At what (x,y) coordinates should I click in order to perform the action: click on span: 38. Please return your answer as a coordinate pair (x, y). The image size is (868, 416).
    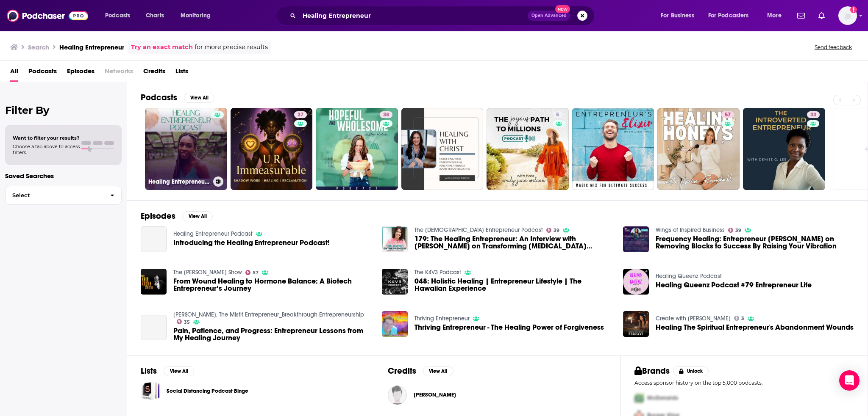
    Looking at the image, I should click on (386, 115).